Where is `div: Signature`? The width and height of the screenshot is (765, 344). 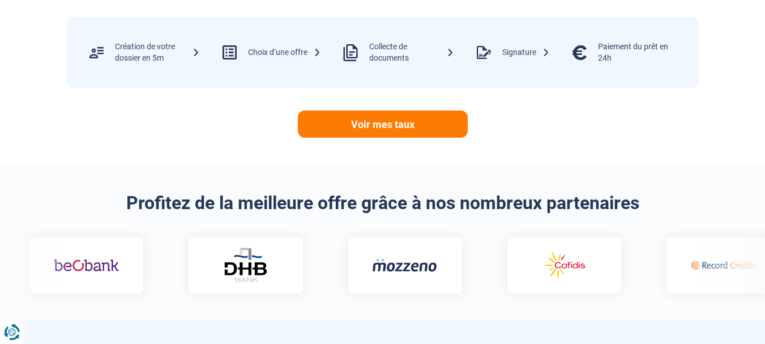
div: Signature is located at coordinates (526, 53).